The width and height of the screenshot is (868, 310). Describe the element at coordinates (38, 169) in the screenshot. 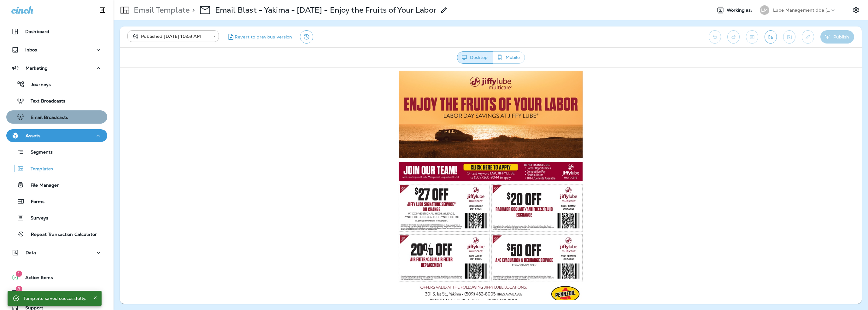

I see `p: Templates` at that location.